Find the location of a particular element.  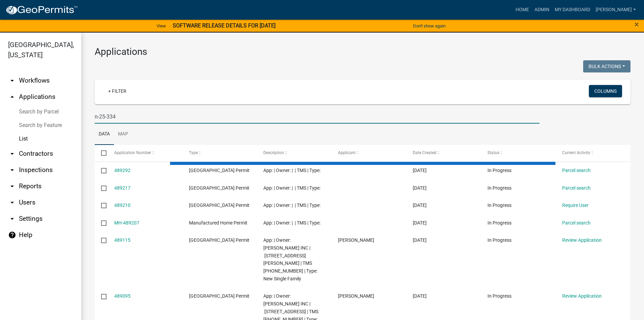

a: 489292 is located at coordinates (122, 170).